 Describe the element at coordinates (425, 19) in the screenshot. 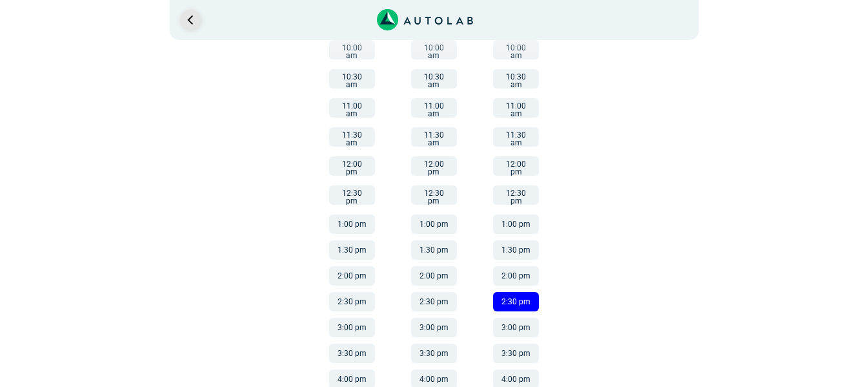

I see `a: Link al sitio de autolab` at that location.